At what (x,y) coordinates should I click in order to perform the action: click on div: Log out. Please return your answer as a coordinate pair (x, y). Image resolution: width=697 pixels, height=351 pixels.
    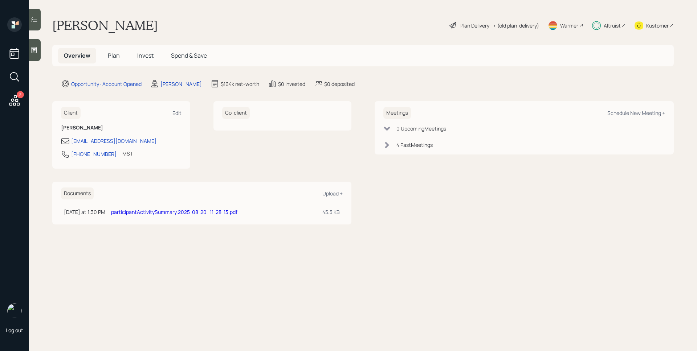
    Looking at the image, I should click on (15, 330).